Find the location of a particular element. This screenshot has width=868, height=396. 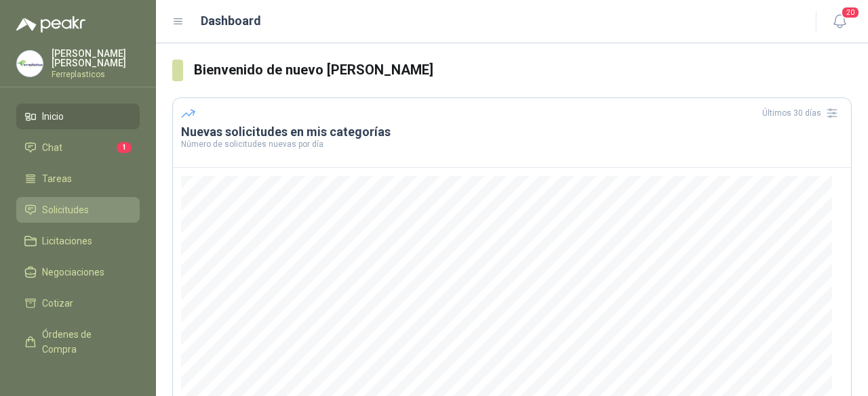

span: Negociaciones is located at coordinates (73, 273).